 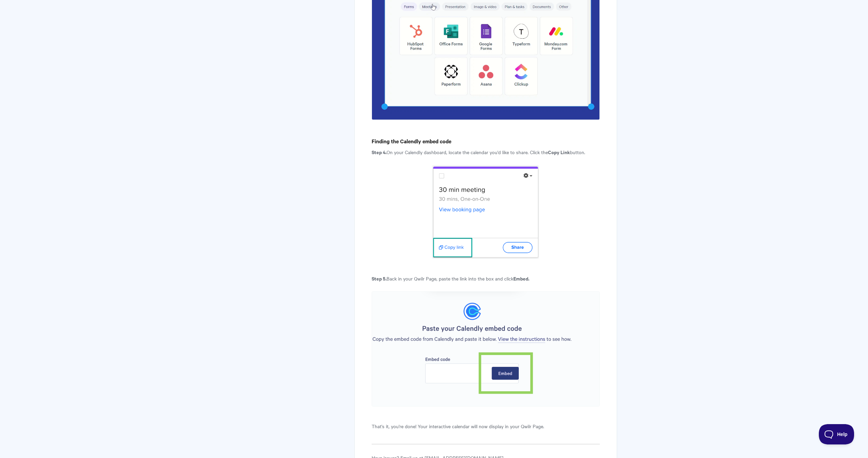 What do you see at coordinates (486, 212) in the screenshot?
I see `img: file-eDbmf7dhil.png` at bounding box center [486, 212].